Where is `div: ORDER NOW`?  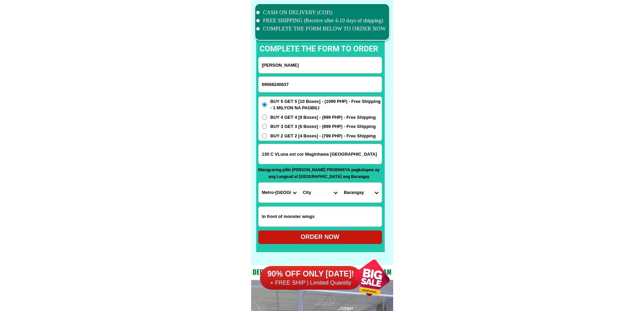 div: ORDER NOW is located at coordinates (320, 237).